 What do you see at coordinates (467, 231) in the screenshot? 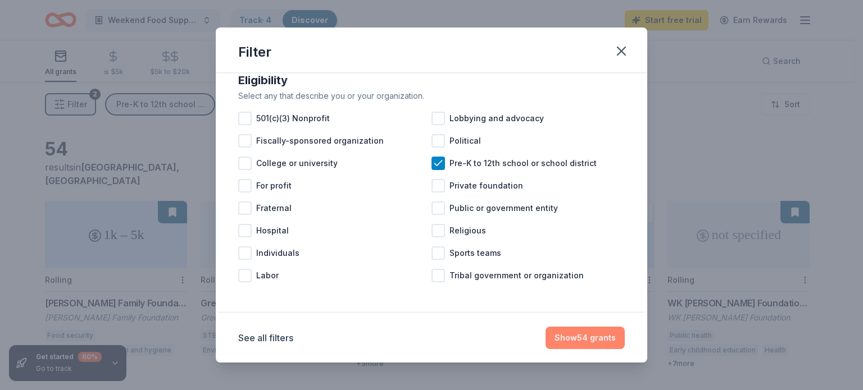
I see `span: Religious` at bounding box center [467, 231].